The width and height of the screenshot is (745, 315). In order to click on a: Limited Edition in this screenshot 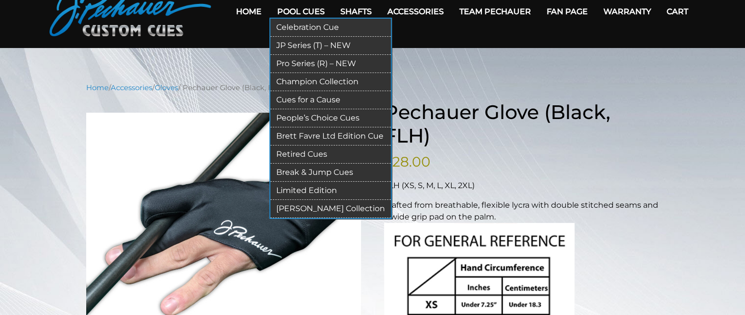, I will do `click(331, 191)`.